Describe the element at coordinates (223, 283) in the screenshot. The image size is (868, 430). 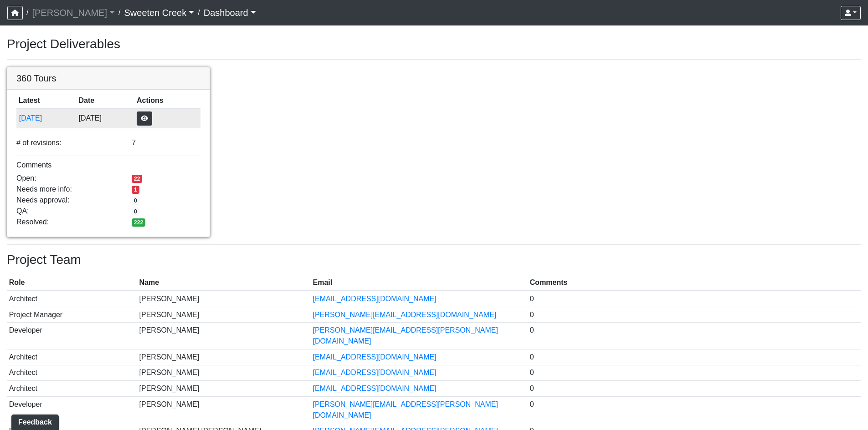
I see `th: Name` at that location.